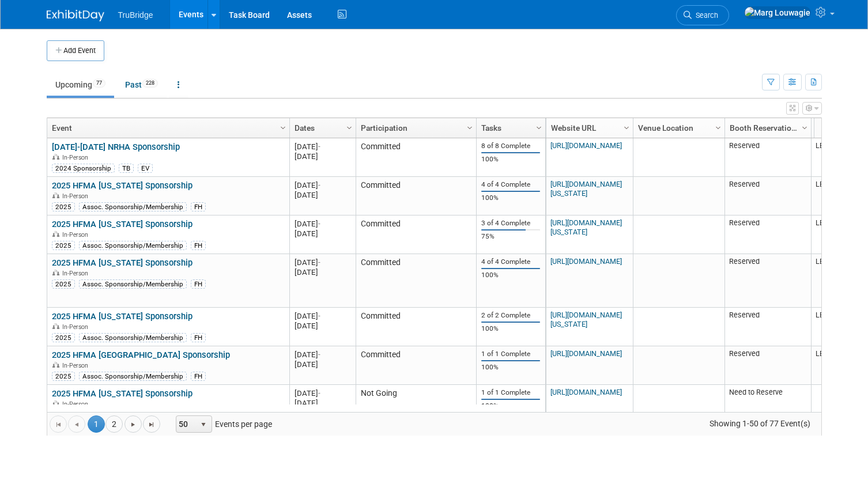 This screenshot has width=868, height=484. Describe the element at coordinates (703, 15) in the screenshot. I see `a: Search` at that location.